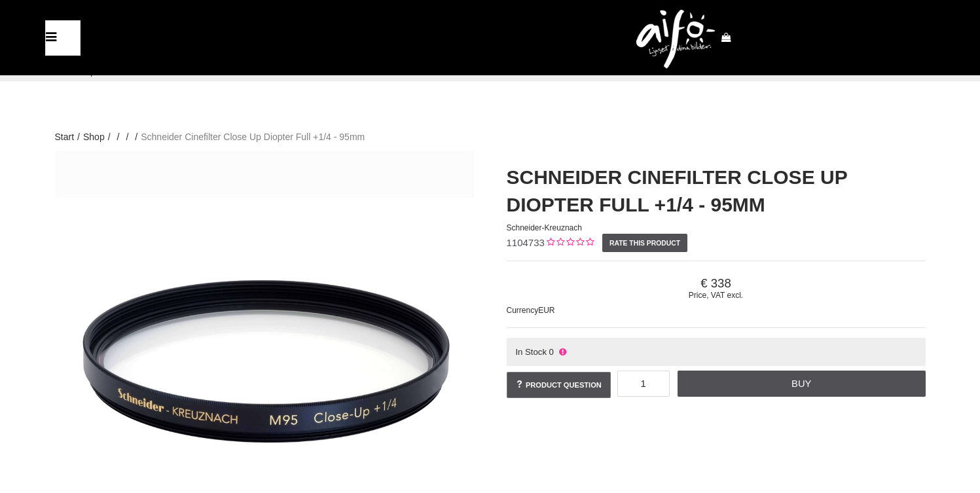  Describe the element at coordinates (94, 137) in the screenshot. I see `a: Shop` at that location.